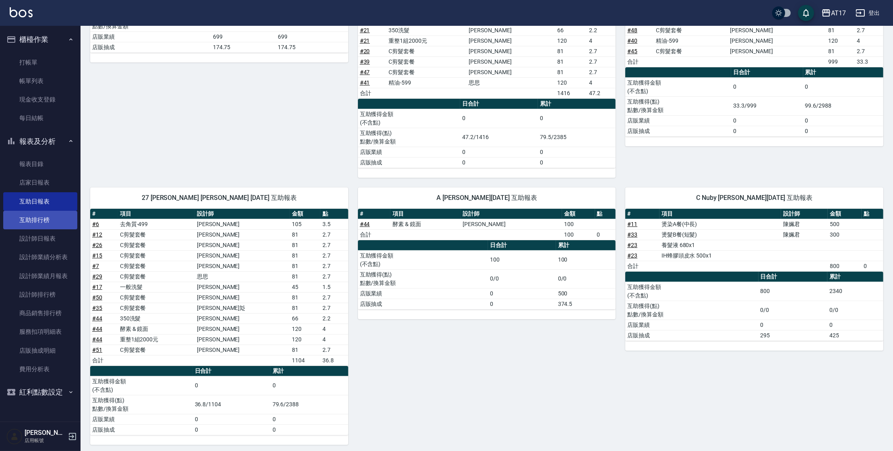  I want to click on a: #39, so click(365, 62).